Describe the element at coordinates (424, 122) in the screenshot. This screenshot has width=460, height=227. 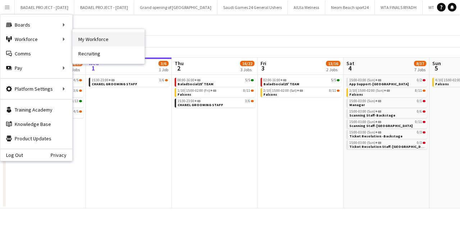
I see `span: 0/11` at that location.